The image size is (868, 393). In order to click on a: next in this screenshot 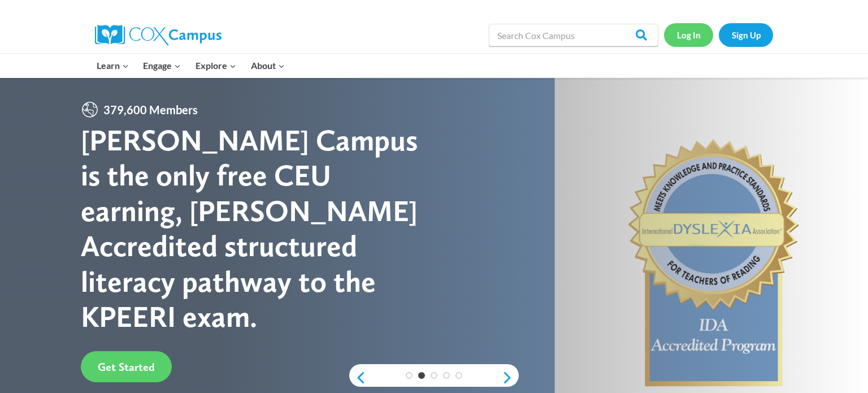, I will do `click(511, 377)`.